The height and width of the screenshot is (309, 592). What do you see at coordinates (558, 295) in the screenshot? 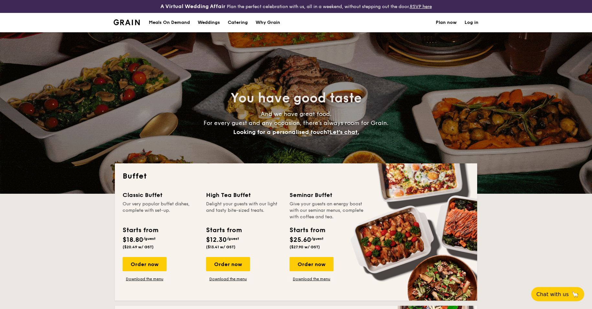
I see `button: Chat with us🦙` at bounding box center [558, 295].